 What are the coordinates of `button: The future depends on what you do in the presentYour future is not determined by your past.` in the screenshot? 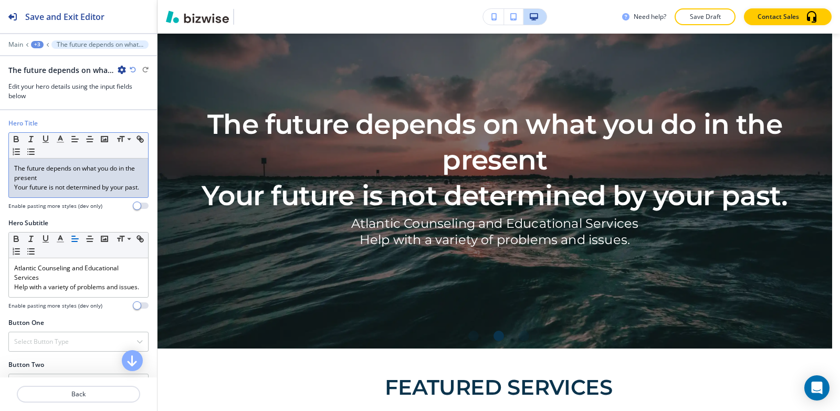 It's located at (100, 45).